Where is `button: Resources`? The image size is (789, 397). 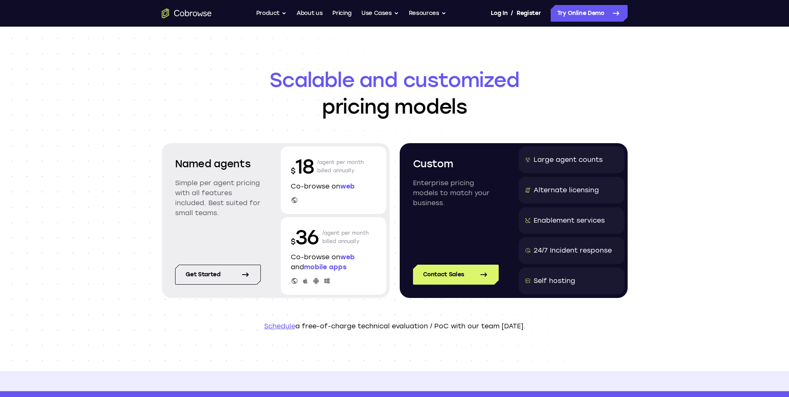
button: Resources is located at coordinates (427, 13).